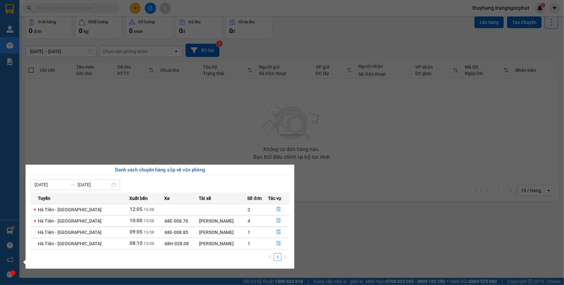  Describe the element at coordinates (19, 22) in the screenshot. I see `span: VP Rạch Giá` at that location.